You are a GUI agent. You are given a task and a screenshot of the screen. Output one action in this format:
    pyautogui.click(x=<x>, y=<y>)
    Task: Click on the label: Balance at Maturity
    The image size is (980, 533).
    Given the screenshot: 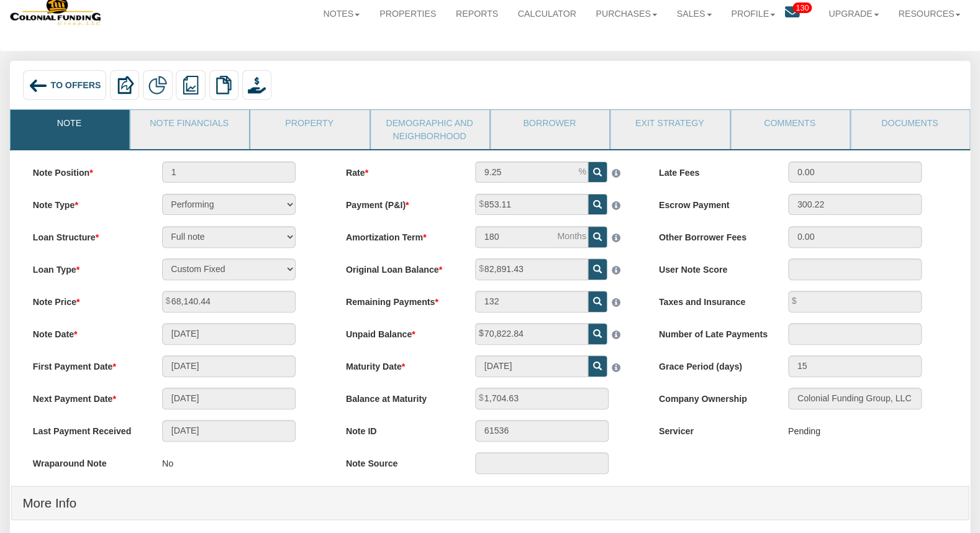 What is the action you would take?
    pyautogui.click(x=399, y=396)
    